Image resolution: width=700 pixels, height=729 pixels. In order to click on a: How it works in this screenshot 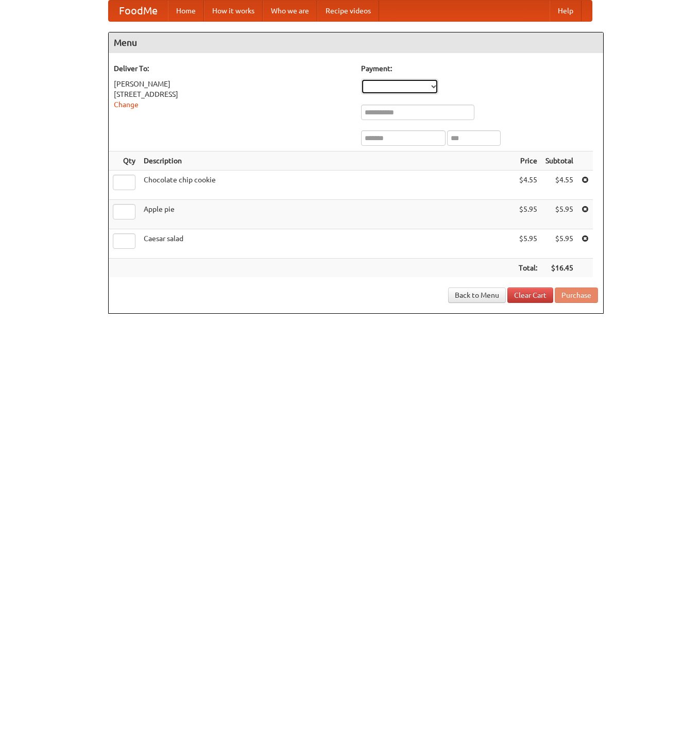, I will do `click(233, 10)`.